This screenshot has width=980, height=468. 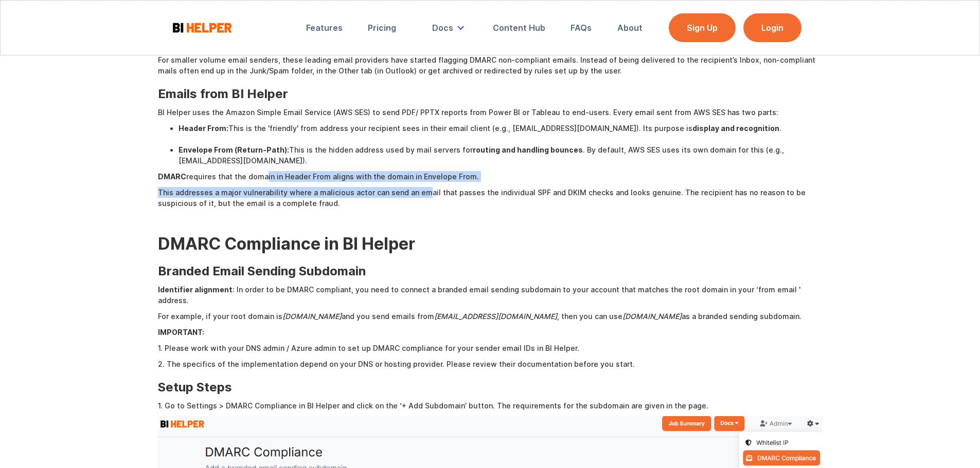 I want to click on div: FAQs, so click(x=581, y=28).